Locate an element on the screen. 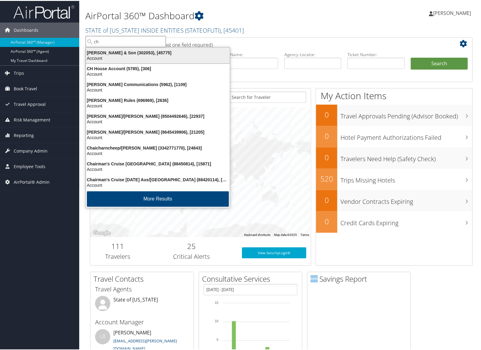 This screenshot has width=481, height=350. h3: Vendor Contracts Expiring is located at coordinates (407, 199).